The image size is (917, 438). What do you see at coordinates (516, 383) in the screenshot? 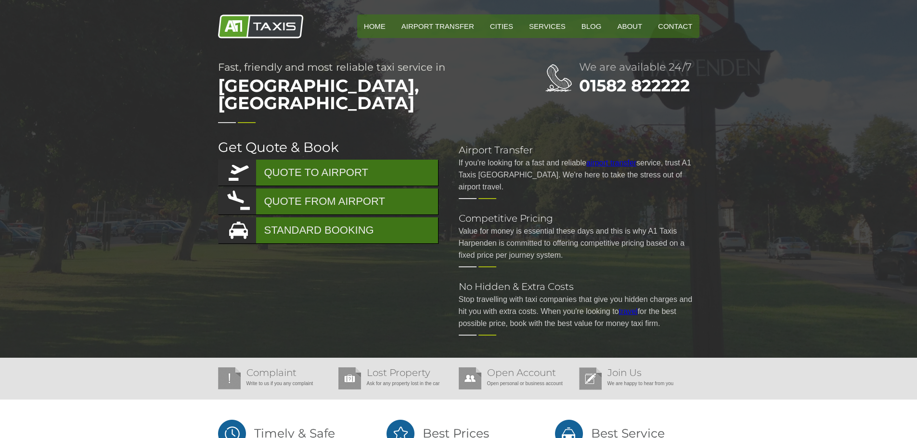
I see `p: Open personal or business account` at bounding box center [516, 383].